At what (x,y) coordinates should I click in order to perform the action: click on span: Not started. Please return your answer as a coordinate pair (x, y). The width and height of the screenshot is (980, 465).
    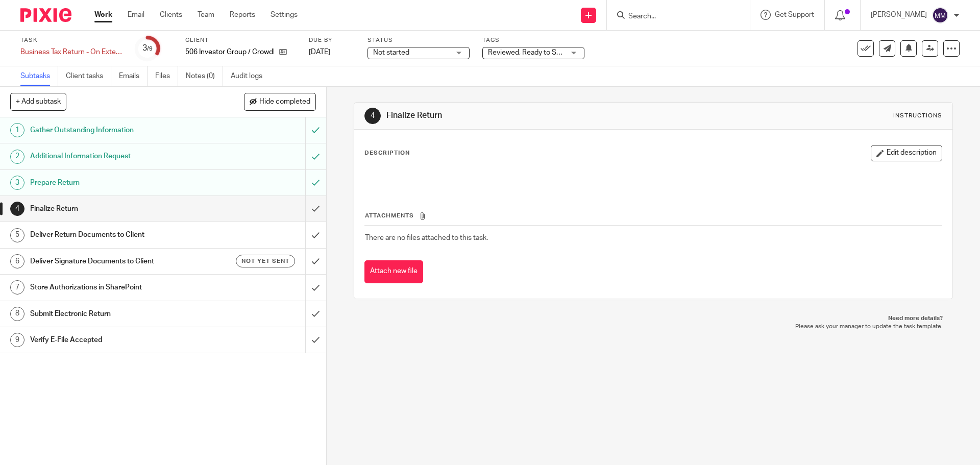
    Looking at the image, I should click on (391, 53).